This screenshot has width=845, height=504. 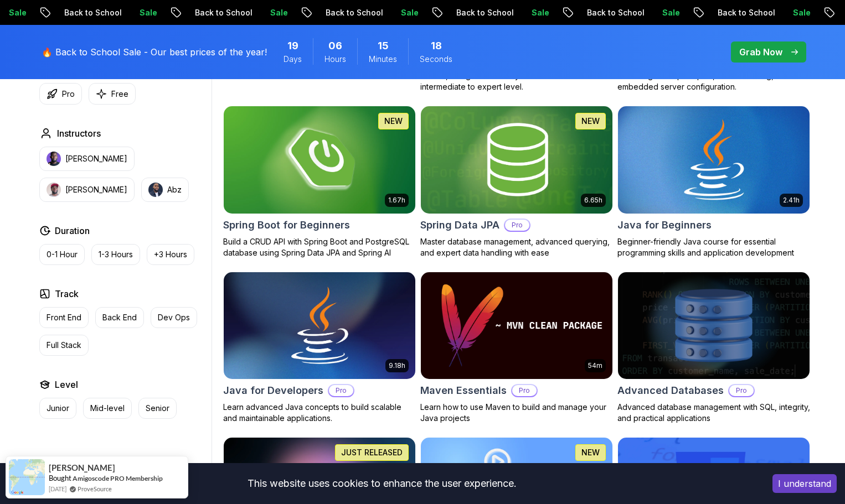 What do you see at coordinates (335, 46) in the screenshot?
I see `span: 6 Hours` at bounding box center [335, 46].